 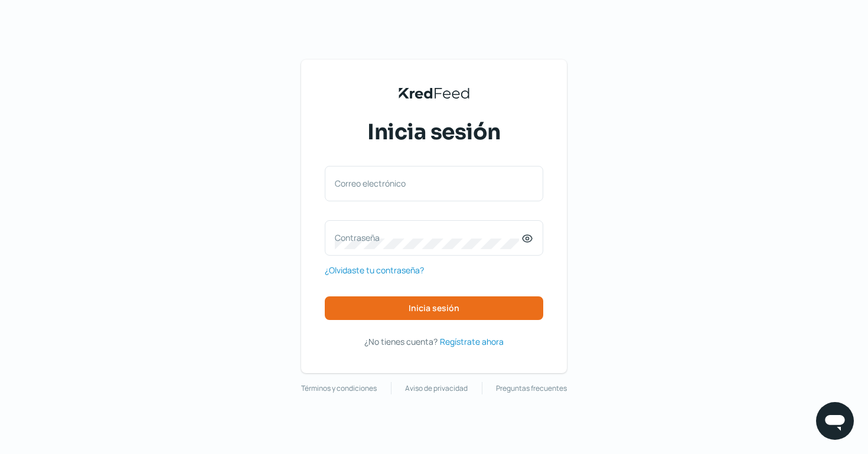 I want to click on a: Preguntas frecuentes, so click(x=531, y=388).